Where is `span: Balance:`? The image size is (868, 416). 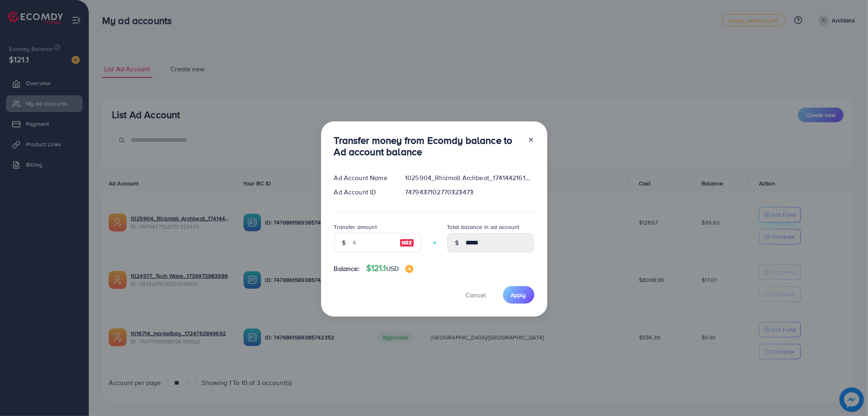 span: Balance: is located at coordinates (346, 268).